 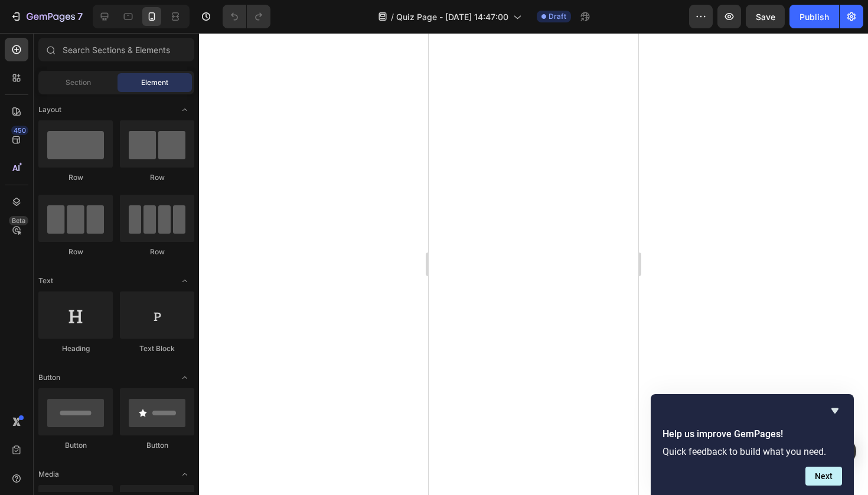 I want to click on div: Publish, so click(x=814, y=17).